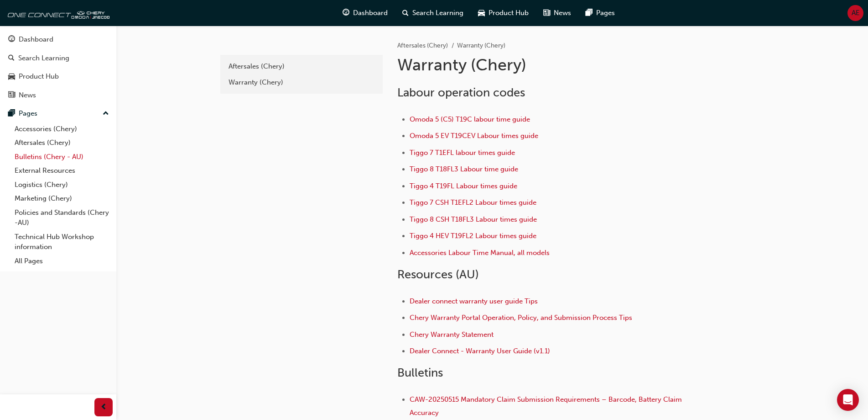 The height and width of the screenshot is (420, 868). I want to click on a: search-iconSearch Learning, so click(433, 13).